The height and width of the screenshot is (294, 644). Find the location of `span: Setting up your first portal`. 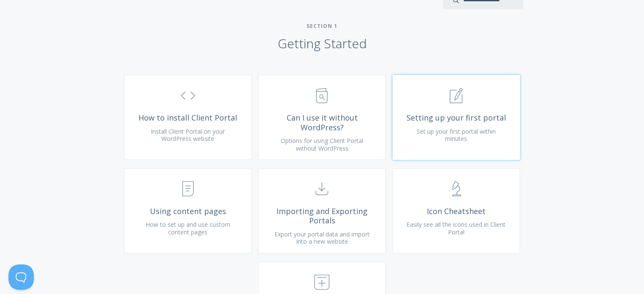

span: Setting up your first portal is located at coordinates (456, 118).